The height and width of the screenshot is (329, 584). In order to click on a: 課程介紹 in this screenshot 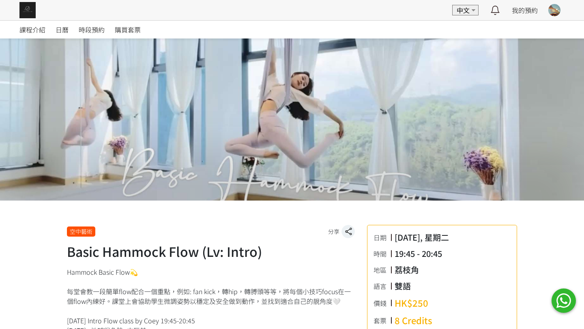, I will do `click(32, 30)`.